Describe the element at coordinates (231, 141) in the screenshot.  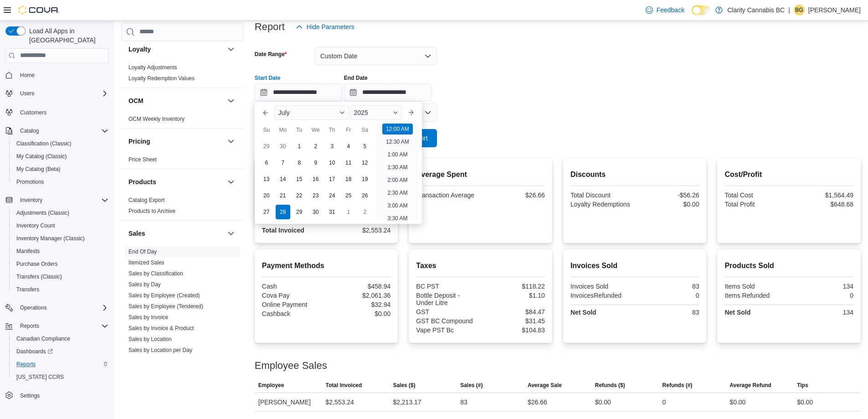
I see `button: Pricing` at that location.